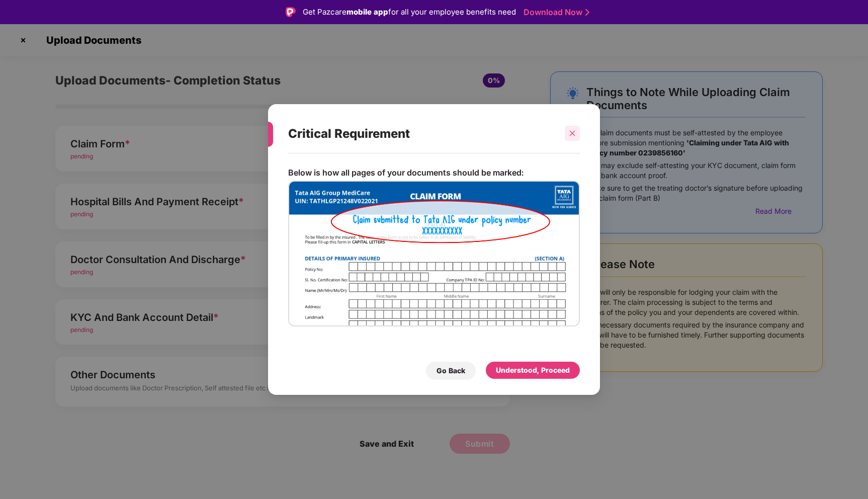 This screenshot has height=499, width=868. Describe the element at coordinates (422, 134) in the screenshot. I see `div: Critical Requirement` at that location.